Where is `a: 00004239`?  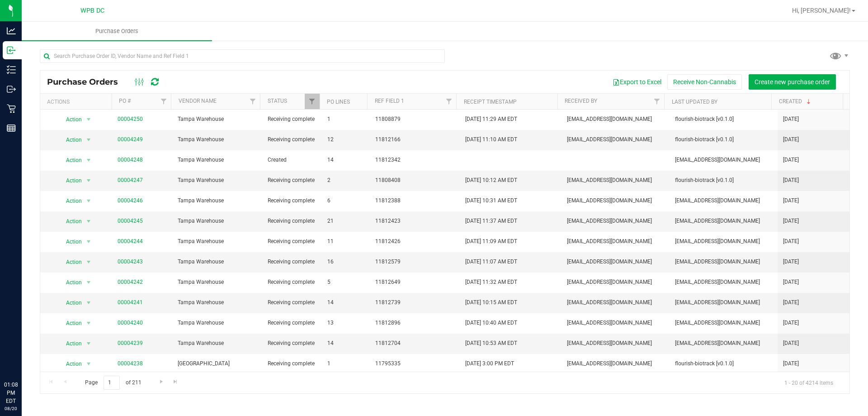 a: 00004239 is located at coordinates (130, 343).